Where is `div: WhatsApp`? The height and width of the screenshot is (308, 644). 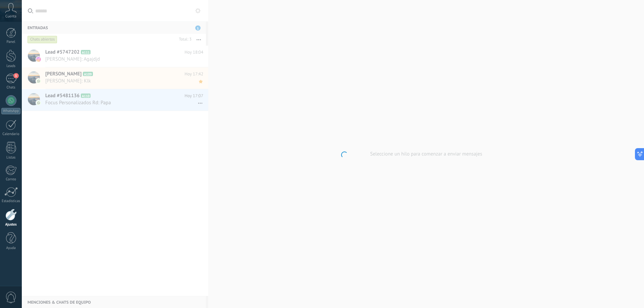
div: WhatsApp is located at coordinates (11, 111).